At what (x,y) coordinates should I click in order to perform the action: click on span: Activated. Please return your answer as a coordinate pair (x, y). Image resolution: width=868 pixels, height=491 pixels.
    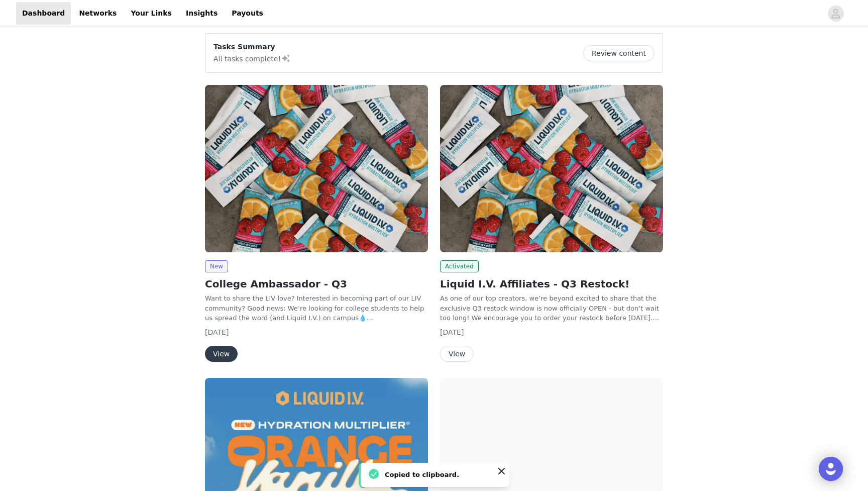
    Looking at the image, I should click on (460, 266).